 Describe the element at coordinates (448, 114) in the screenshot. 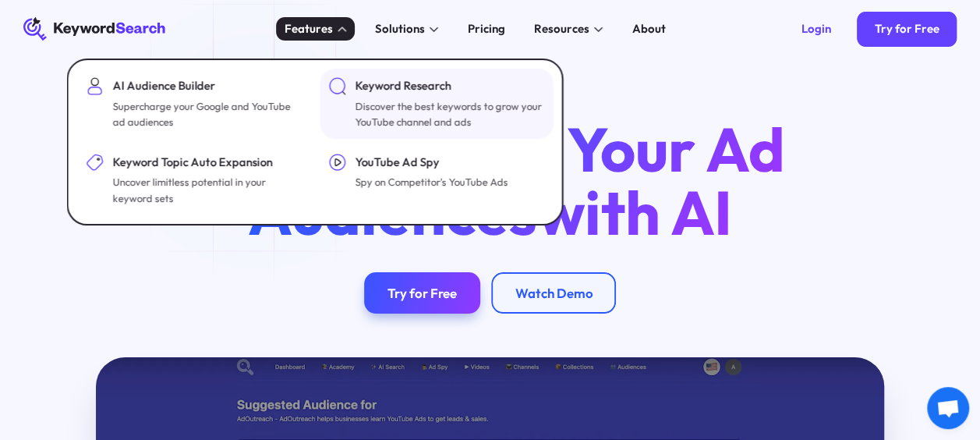

I see `div: Discover the best keywords to grow your YouTube channel and ads` at that location.